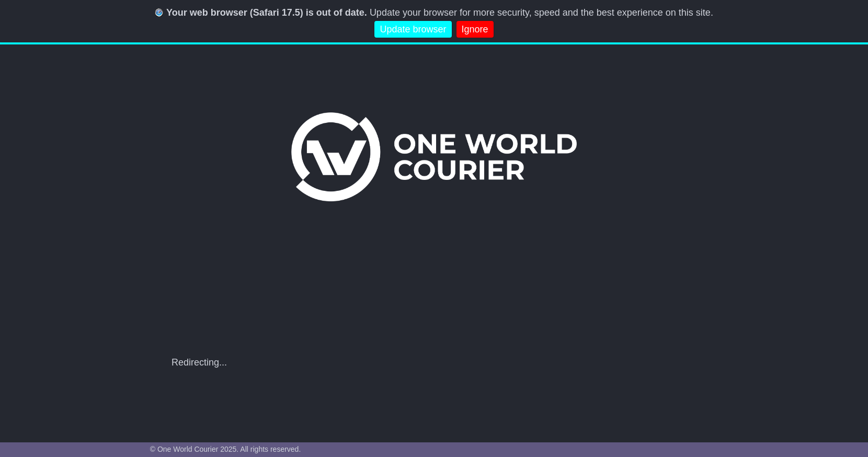 Image resolution: width=868 pixels, height=457 pixels. What do you see at coordinates (434, 156) in the screenshot?
I see `img: One World` at bounding box center [434, 156].